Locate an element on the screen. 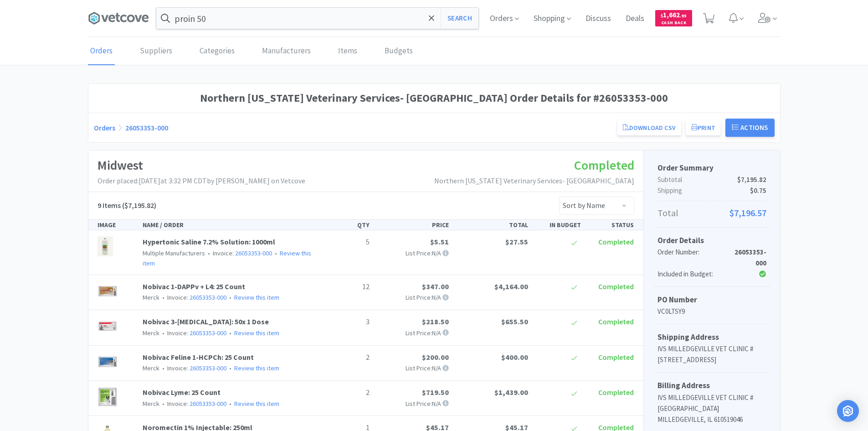 The image size is (868, 431). span: $4,164.00 is located at coordinates (511, 286).